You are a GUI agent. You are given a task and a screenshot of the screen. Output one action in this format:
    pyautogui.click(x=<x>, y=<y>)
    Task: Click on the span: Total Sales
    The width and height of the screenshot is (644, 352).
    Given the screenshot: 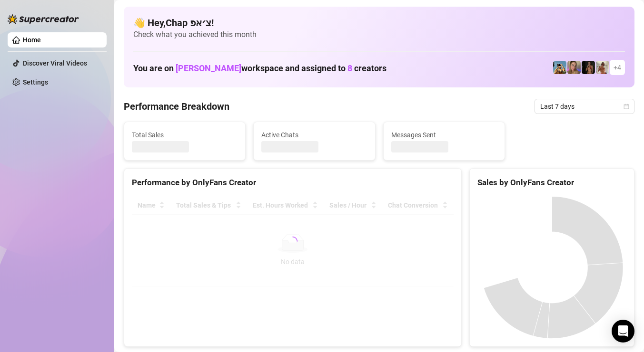 What is the action you would take?
    pyautogui.click(x=184, y=135)
    